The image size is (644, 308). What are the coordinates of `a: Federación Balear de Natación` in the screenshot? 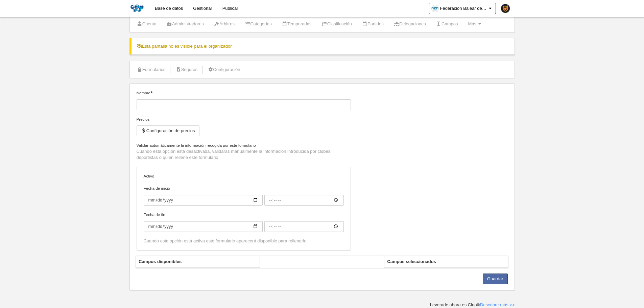 It's located at (462, 9).